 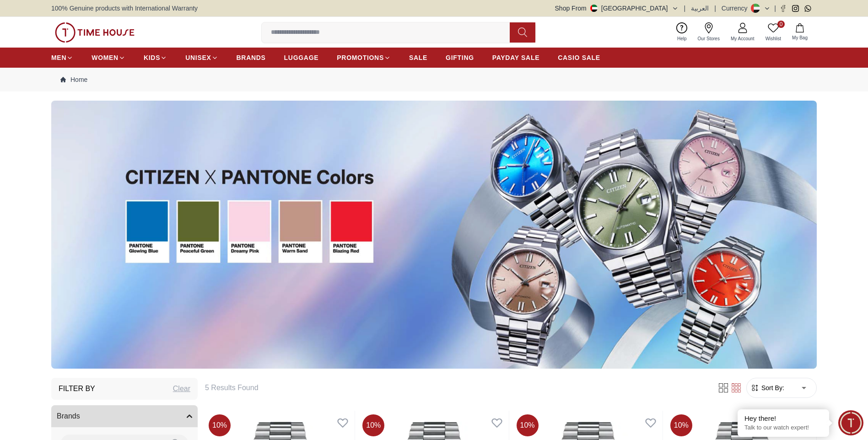 What do you see at coordinates (516, 58) in the screenshot?
I see `span: PAYDAY SALE` at bounding box center [516, 58].